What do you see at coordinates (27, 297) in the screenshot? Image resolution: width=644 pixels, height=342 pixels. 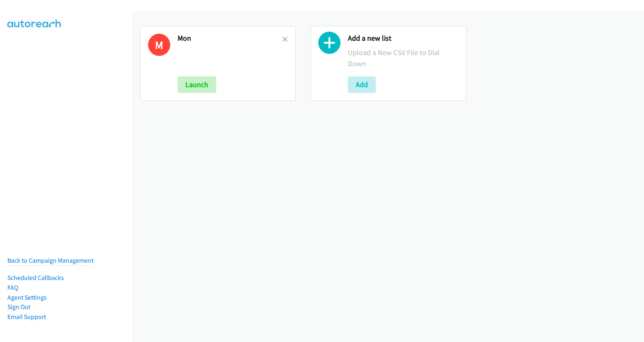 I see `a: Agent Settings` at bounding box center [27, 297].